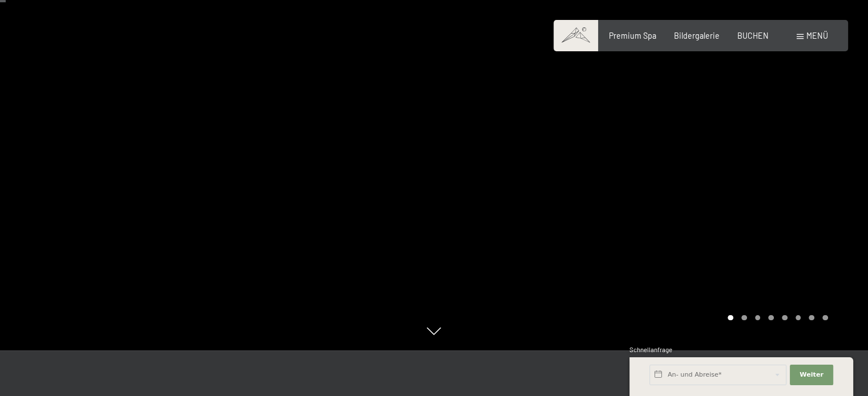 The image size is (868, 396). Describe the element at coordinates (752, 35) in the screenshot. I see `a: BUCHEN` at that location.